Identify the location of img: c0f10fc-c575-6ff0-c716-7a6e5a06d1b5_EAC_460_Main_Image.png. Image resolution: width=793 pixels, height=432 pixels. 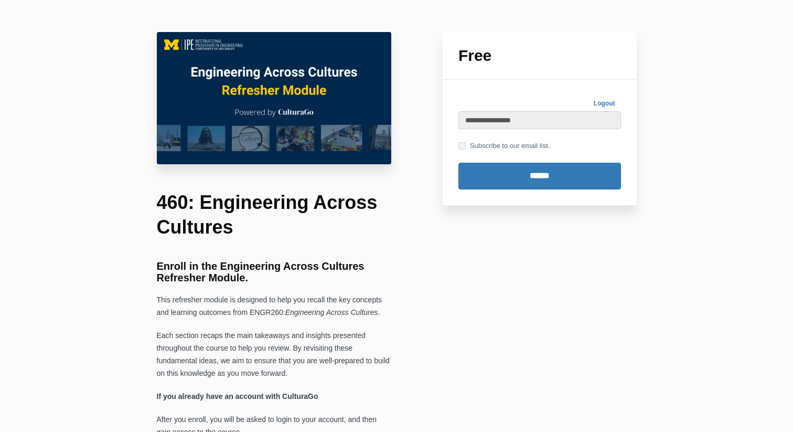
(274, 98).